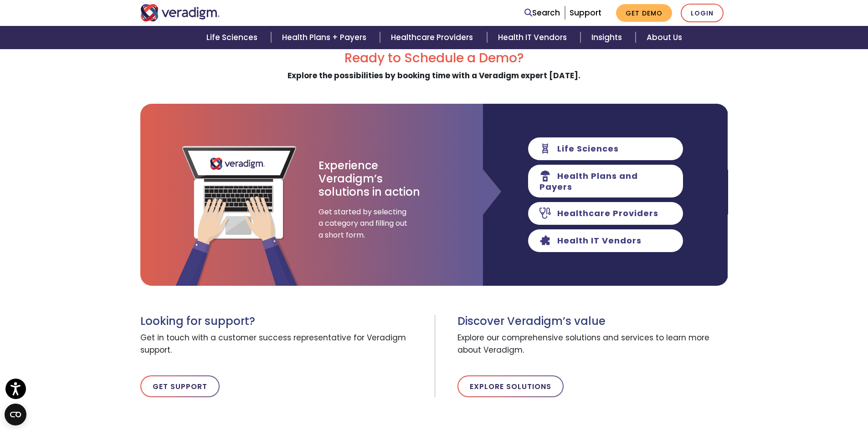  What do you see at coordinates (542, 13) in the screenshot?
I see `a: Search` at bounding box center [542, 13].